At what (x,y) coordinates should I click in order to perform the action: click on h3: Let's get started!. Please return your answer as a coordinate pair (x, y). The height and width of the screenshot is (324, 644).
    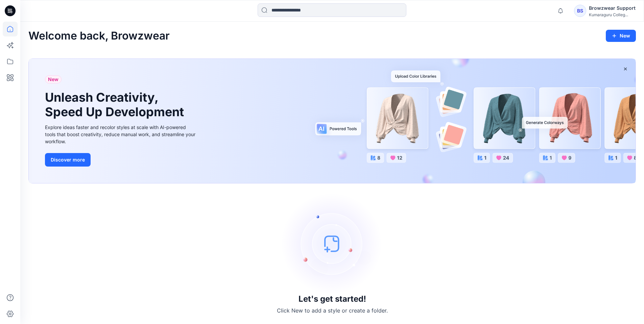
    Looking at the image, I should click on (332, 299).